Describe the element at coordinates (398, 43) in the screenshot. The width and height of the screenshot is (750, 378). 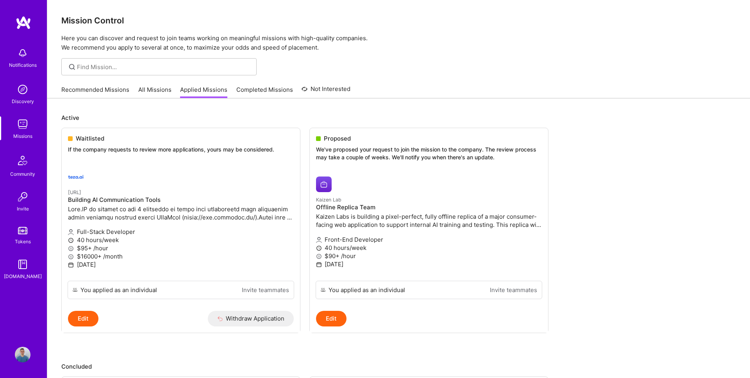
I see `p: Here you can discover and request to join teams working on meaningful missions with high-quality ...` at that location.